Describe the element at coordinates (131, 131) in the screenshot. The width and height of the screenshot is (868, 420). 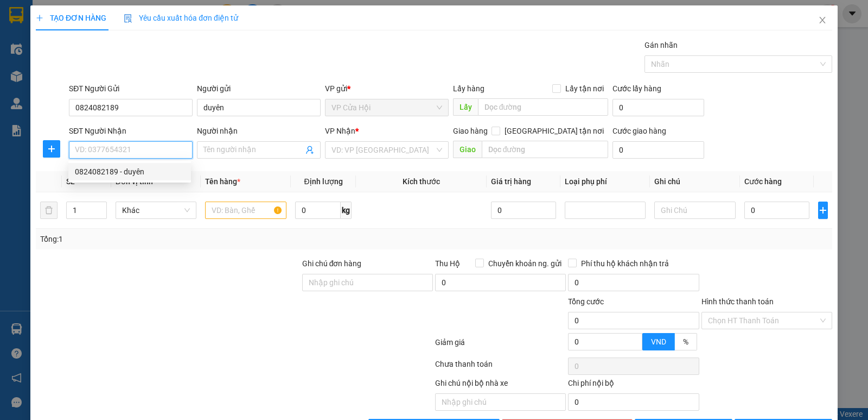
I see `div: SĐT Người Nhận` at that location.